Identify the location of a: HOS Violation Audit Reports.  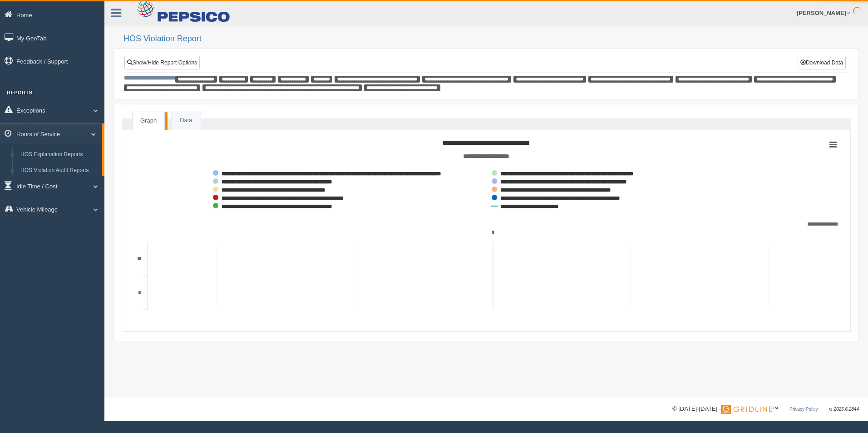
(59, 171).